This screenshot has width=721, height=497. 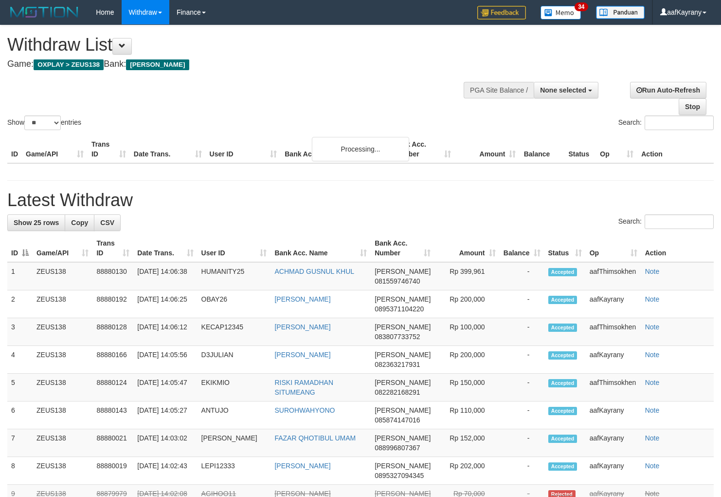 What do you see at coordinates (397, 420) in the screenshot?
I see `span: Copy 085874147016 to clipboard` at bounding box center [397, 420].